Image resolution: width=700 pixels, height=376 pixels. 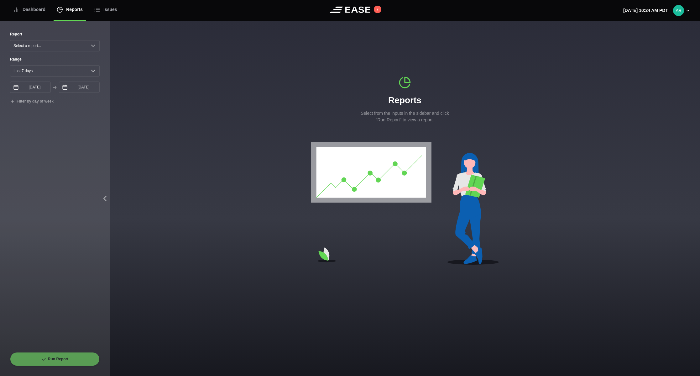 What do you see at coordinates (32, 101) in the screenshot?
I see `button: Filter by day of week` at bounding box center [32, 101].